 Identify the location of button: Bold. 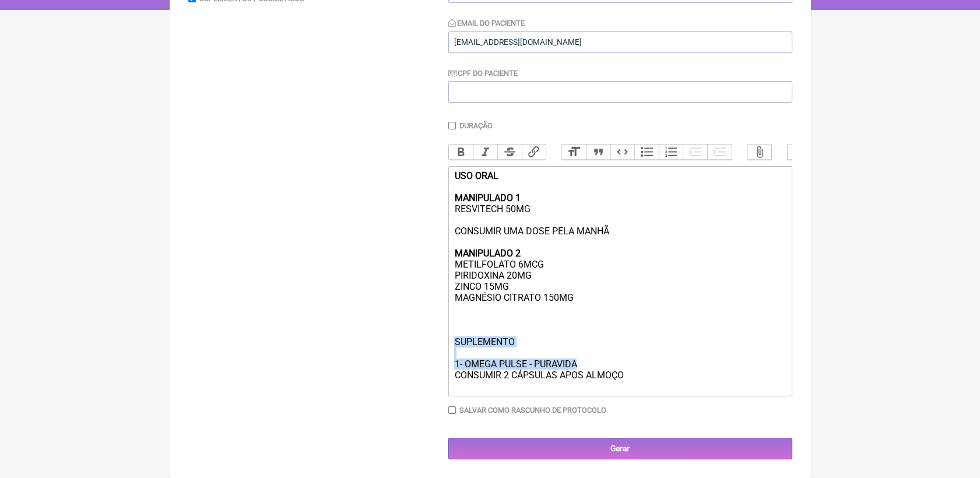
(461, 152).